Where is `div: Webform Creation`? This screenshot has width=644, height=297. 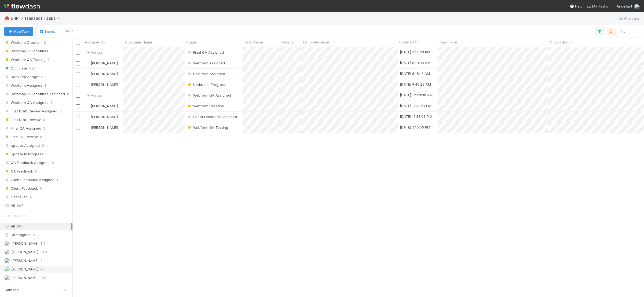
div: Webform Creation is located at coordinates (205, 106).